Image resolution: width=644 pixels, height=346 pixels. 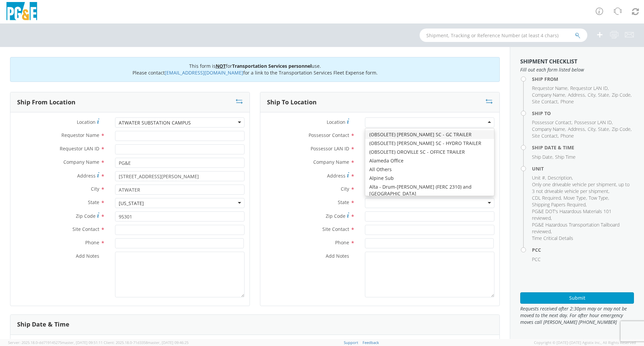 I want to click on div: ATWATER SUBSTATION CAMPUS, so click(x=155, y=123).